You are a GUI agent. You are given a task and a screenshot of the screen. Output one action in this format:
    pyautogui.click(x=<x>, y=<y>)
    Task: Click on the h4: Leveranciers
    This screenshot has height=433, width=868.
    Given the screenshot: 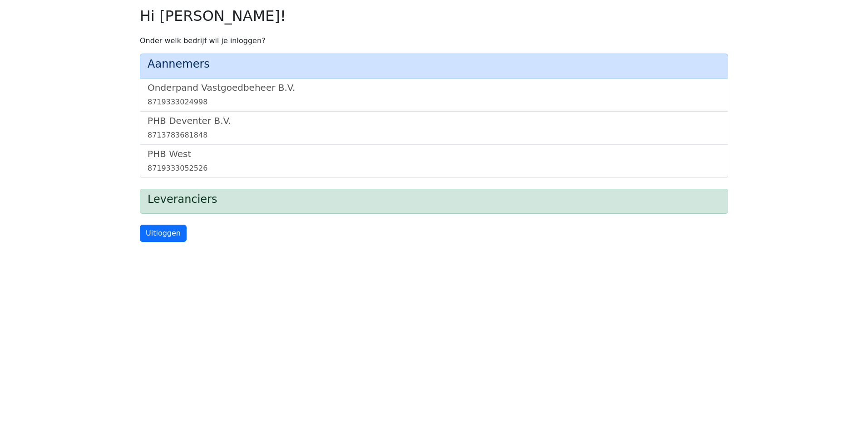 What is the action you would take?
    pyautogui.click(x=434, y=199)
    